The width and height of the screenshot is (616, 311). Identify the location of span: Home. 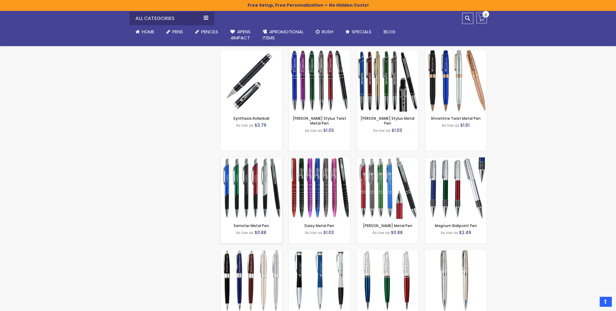
(148, 32).